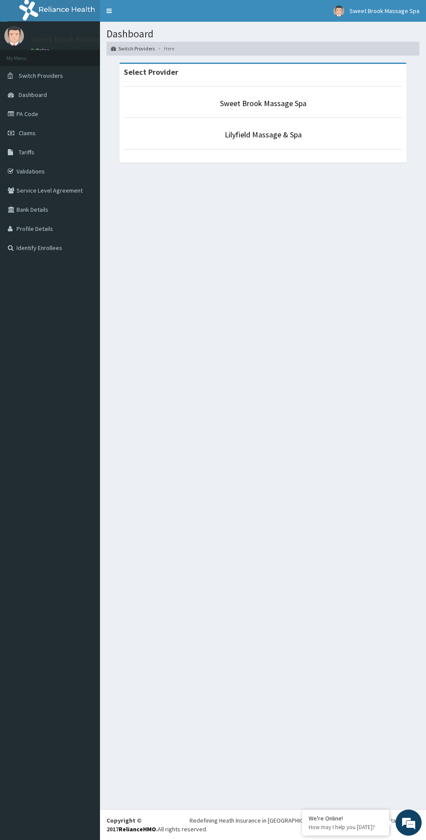 This screenshot has height=840, width=426. Describe the element at coordinates (263, 34) in the screenshot. I see `h1: Dashboard` at that location.